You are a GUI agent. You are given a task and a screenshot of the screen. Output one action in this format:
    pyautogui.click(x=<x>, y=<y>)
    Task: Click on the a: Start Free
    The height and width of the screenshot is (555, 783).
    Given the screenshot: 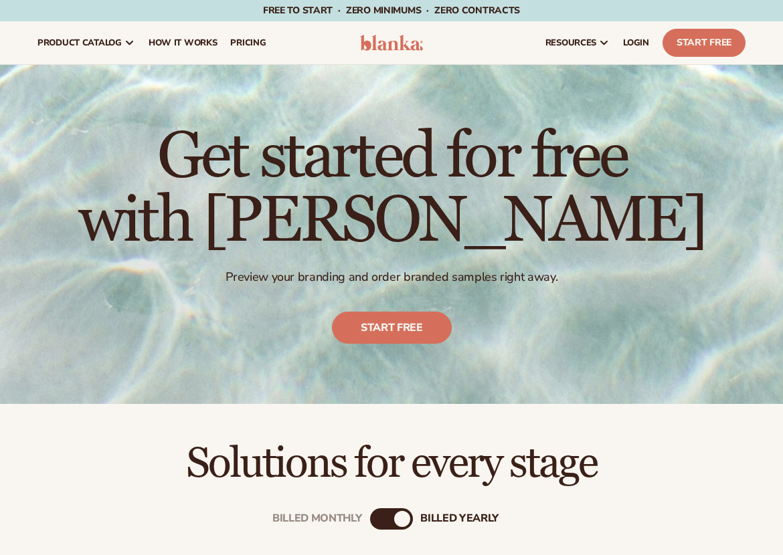 What is the action you would take?
    pyautogui.click(x=704, y=43)
    